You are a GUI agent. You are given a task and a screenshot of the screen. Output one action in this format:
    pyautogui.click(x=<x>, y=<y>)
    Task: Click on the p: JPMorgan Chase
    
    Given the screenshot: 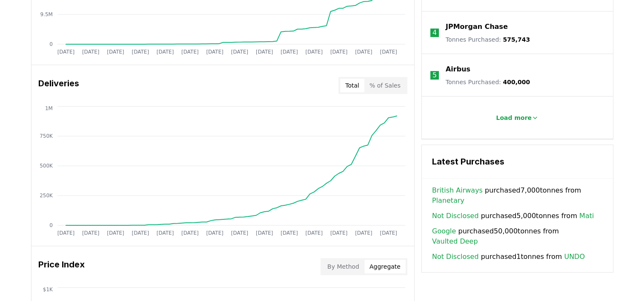 What is the action you would take?
    pyautogui.click(x=477, y=27)
    